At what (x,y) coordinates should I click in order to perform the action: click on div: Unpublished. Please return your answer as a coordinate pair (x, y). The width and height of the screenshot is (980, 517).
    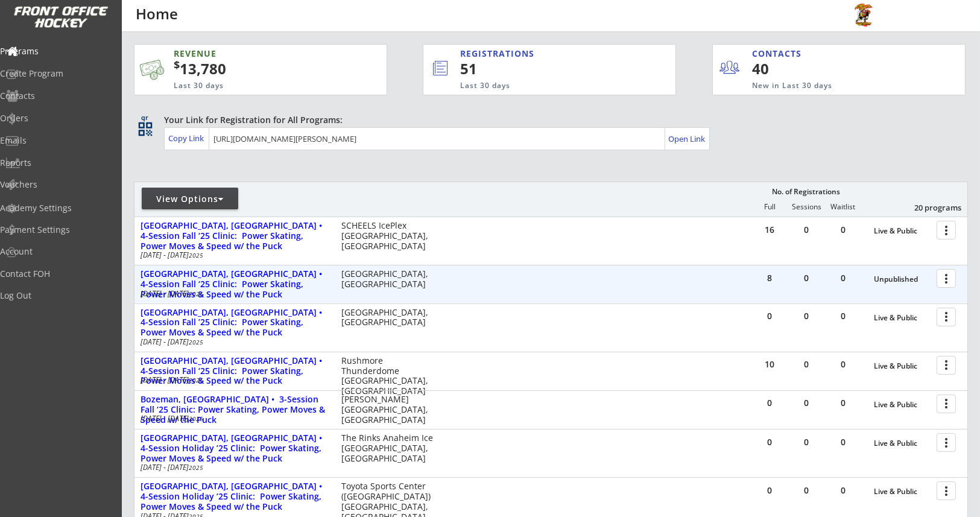
    Looking at the image, I should click on (902, 279).